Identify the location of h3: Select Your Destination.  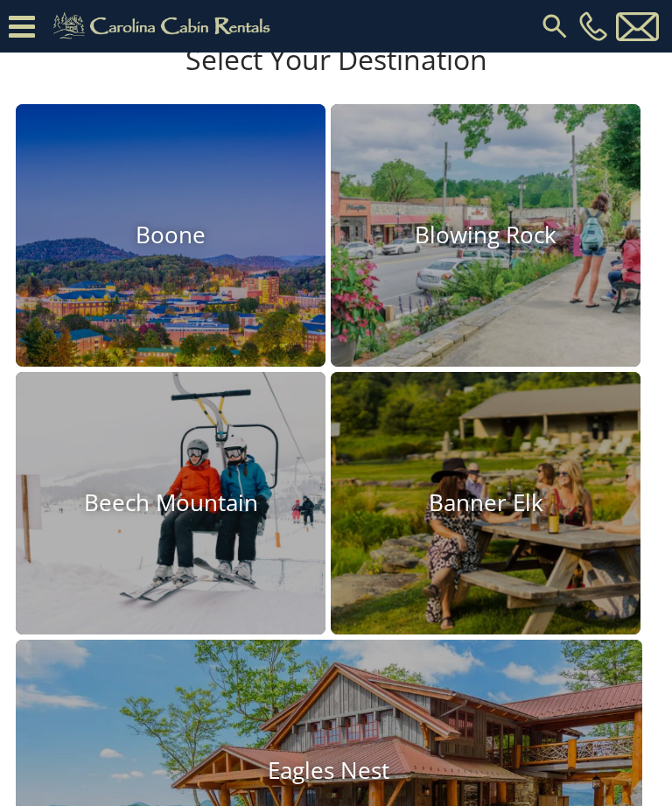
(336, 74).